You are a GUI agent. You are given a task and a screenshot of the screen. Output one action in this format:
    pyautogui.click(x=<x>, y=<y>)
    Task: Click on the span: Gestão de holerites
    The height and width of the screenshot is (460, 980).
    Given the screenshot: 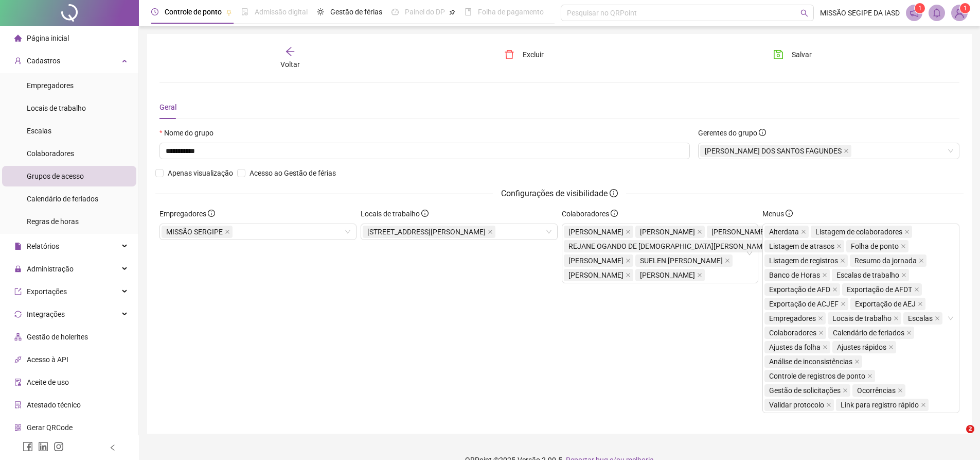 What is the action you would take?
    pyautogui.click(x=57, y=336)
    